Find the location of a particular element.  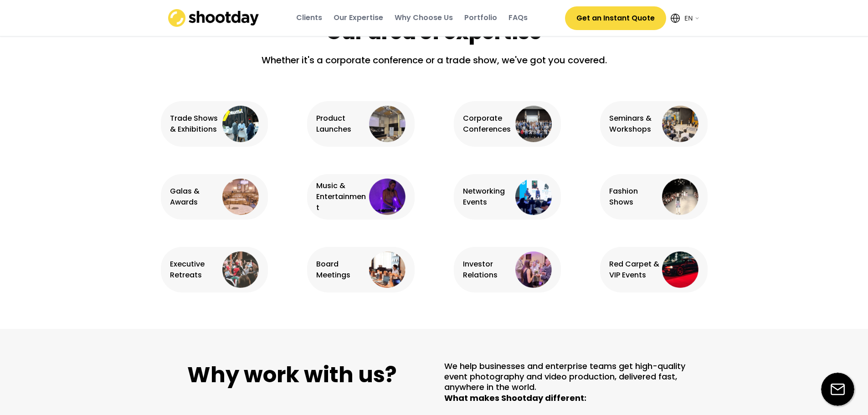

div: Trade Shows & Exhibitions is located at coordinates (195, 124).